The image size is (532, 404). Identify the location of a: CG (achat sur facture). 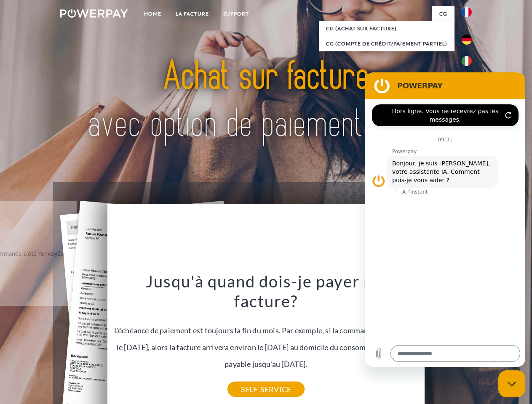
(387, 29).